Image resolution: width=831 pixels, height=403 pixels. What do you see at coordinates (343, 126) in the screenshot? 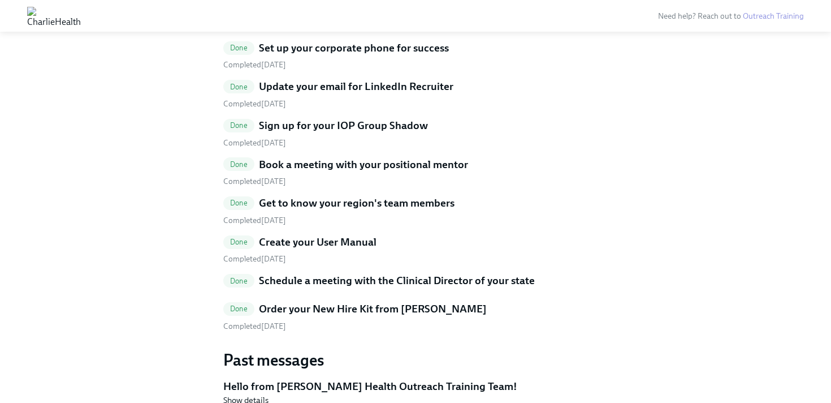
I see `h5: Sign up for your IOP Group Shadow` at bounding box center [343, 126].